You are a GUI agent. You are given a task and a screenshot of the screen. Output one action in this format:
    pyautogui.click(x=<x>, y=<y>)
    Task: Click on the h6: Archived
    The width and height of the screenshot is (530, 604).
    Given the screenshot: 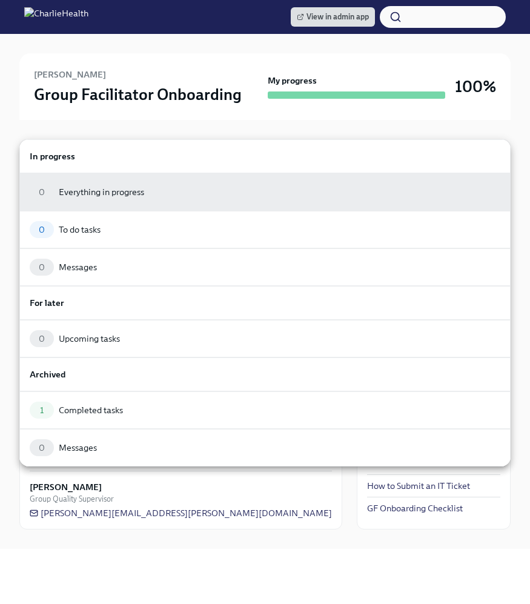 What is the action you would take?
    pyautogui.click(x=265, y=374)
    